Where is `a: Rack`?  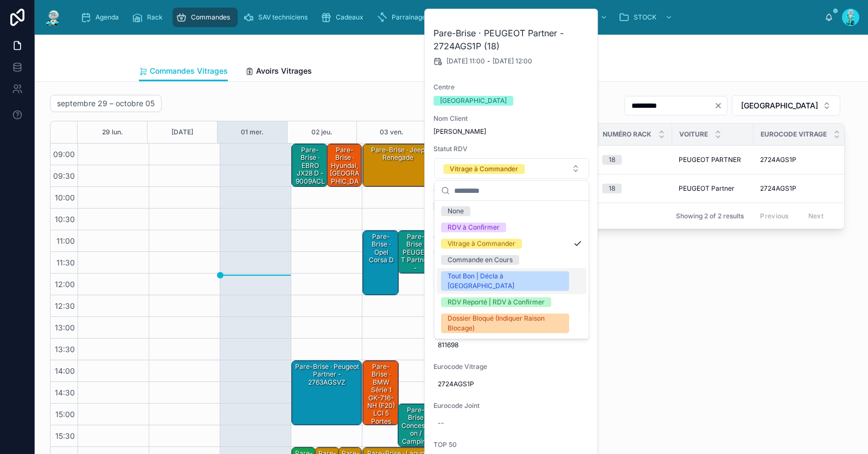 a: Rack is located at coordinates (149, 17).